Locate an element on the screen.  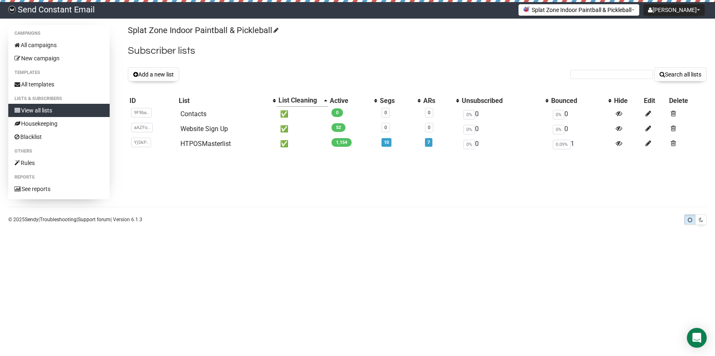
a: 7 is located at coordinates (429, 142).